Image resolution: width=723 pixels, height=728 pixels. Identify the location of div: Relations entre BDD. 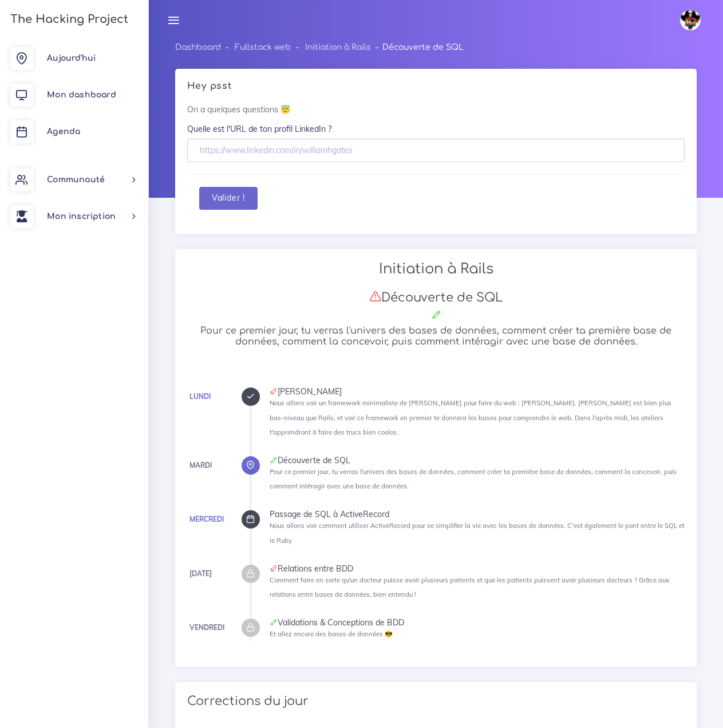
(477, 568).